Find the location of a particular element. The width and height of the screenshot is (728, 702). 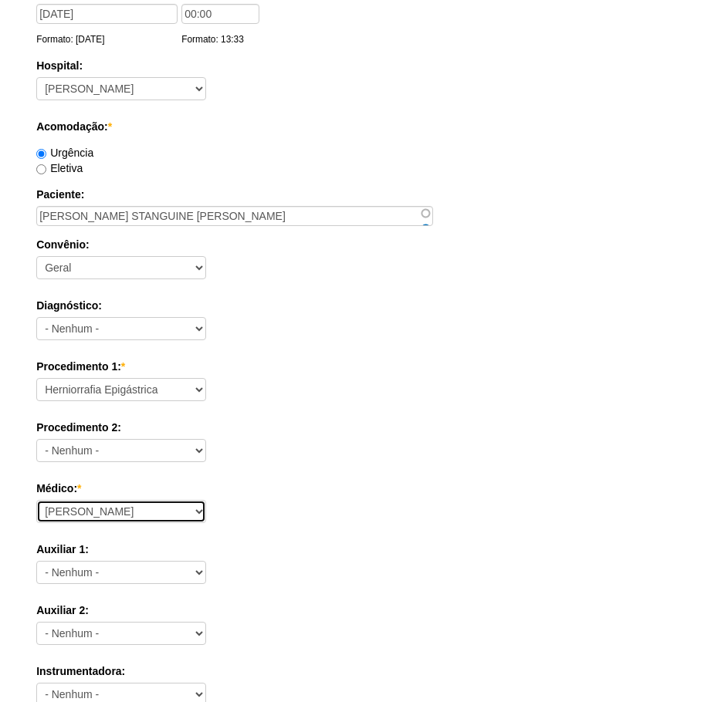

label: Paciente: is located at coordinates (364, 195).